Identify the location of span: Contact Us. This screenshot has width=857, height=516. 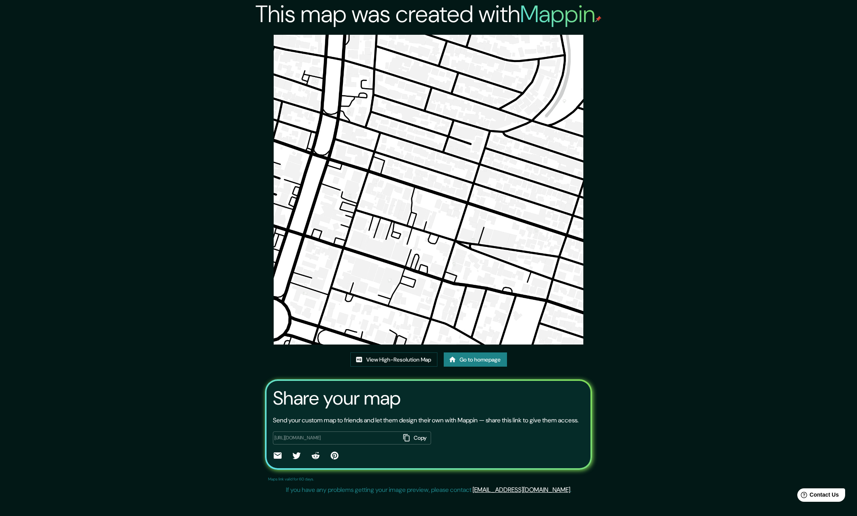
(38, 9).